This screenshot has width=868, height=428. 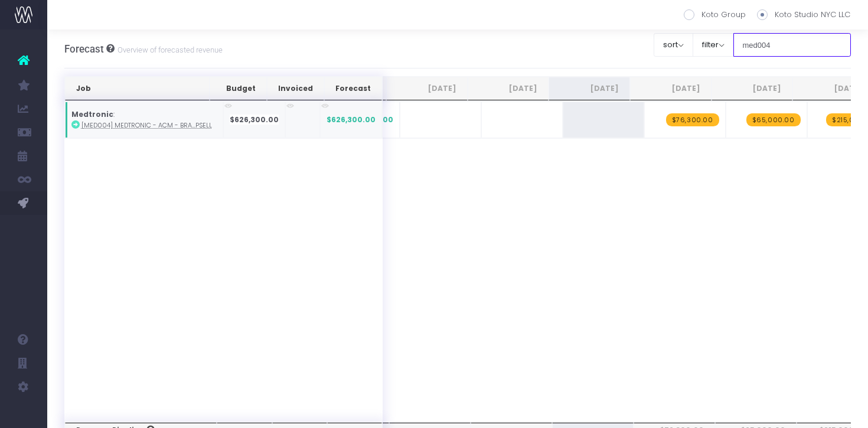 What do you see at coordinates (752, 89) in the screenshot?
I see `th: Nov 25: activate to sort column ascending` at bounding box center [752, 89].